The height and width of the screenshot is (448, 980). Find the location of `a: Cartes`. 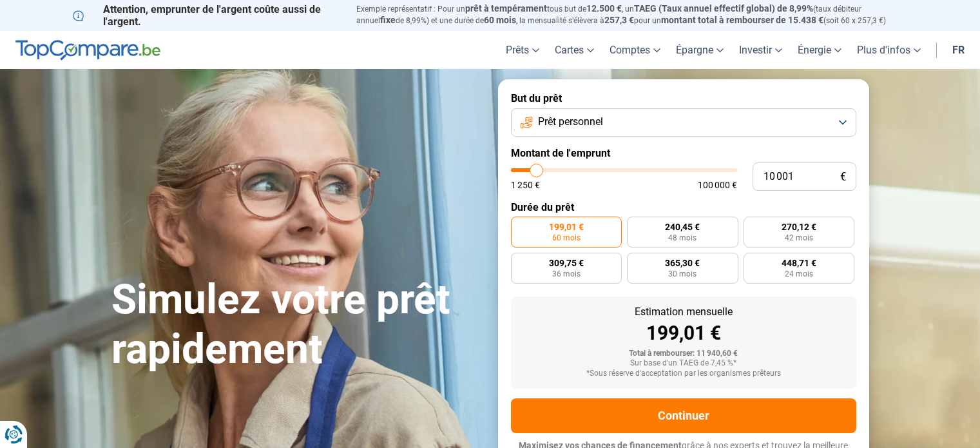

a: Cartes is located at coordinates (574, 50).